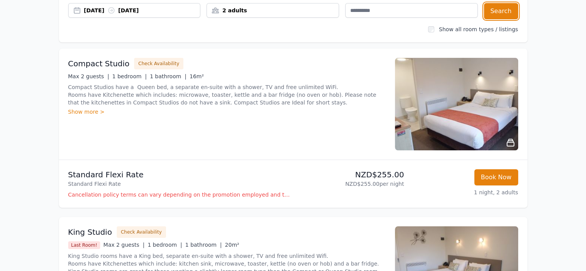 This screenshot has width=586, height=271. I want to click on p: Cancellation policy terms can vary depending on the promotion employed and the time of stay of th..., so click(179, 195).